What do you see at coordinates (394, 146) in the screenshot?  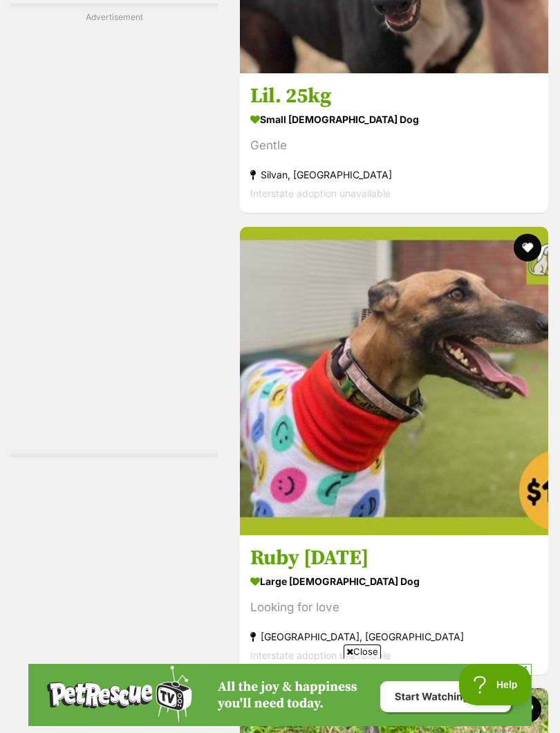 I see `div: Gentle` at bounding box center [394, 146].